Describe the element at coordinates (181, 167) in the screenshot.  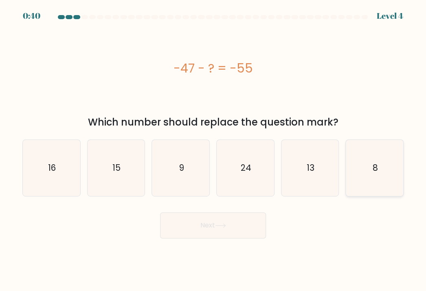
I see `text: 9` at that location.